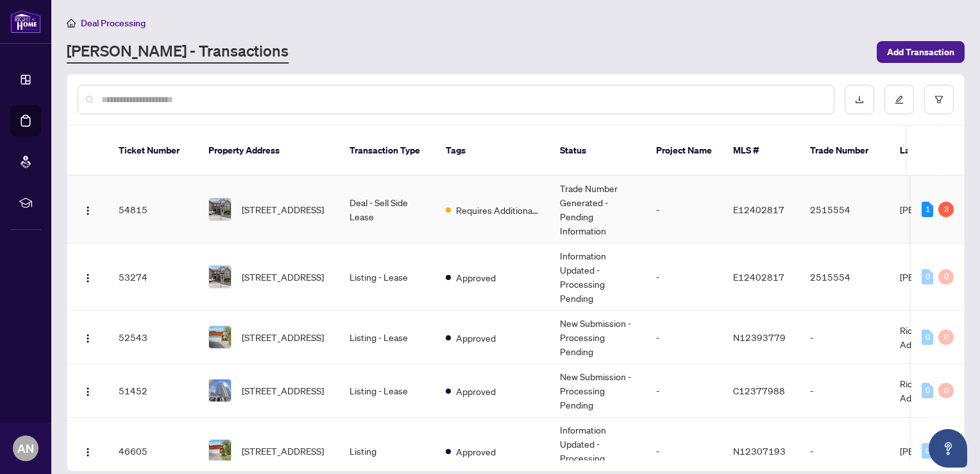  What do you see at coordinates (153, 151) in the screenshot?
I see `th: Ticket Number` at bounding box center [153, 151].